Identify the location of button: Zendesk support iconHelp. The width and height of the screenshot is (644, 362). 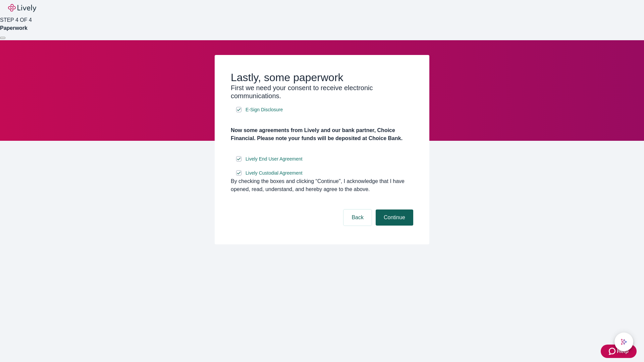
(618, 352).